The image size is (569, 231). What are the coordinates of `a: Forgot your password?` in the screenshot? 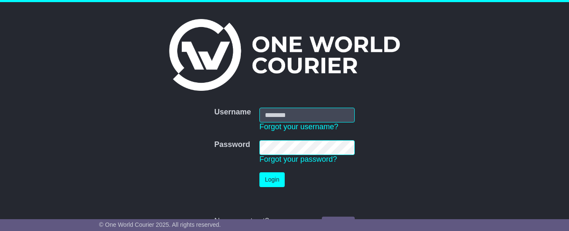 It's located at (298, 159).